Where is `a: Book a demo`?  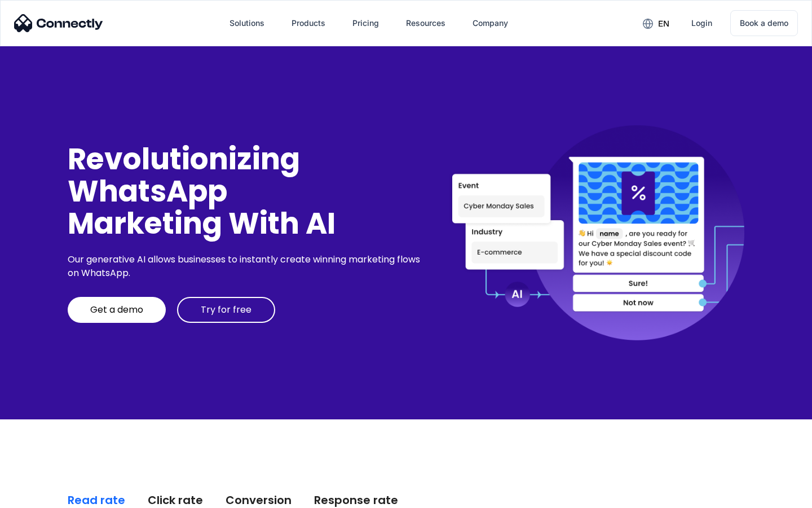
a: Book a demo is located at coordinates (764, 23).